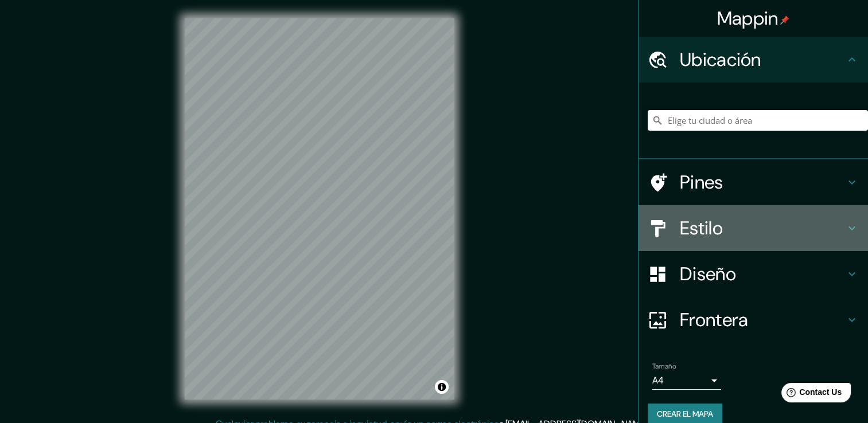 The width and height of the screenshot is (868, 423). What do you see at coordinates (753, 274) in the screenshot?
I see `div: Diseño` at bounding box center [753, 274].